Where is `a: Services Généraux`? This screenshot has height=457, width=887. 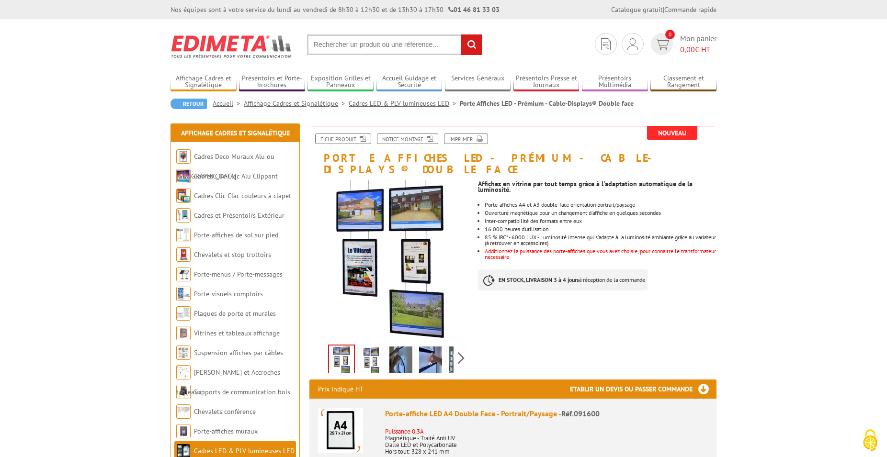
a: Services Généraux is located at coordinates (478, 82).